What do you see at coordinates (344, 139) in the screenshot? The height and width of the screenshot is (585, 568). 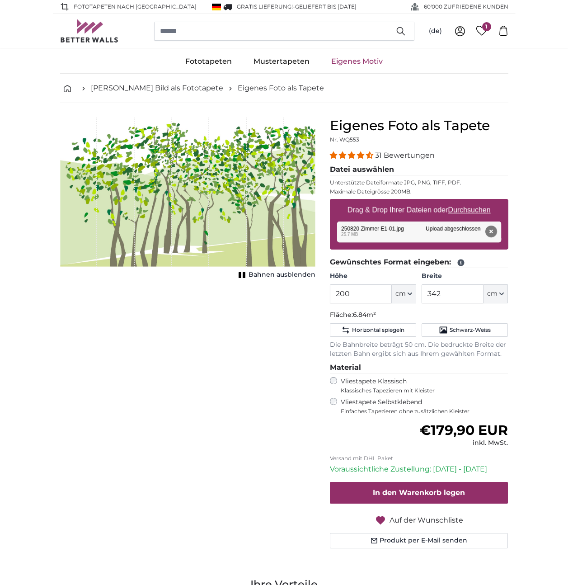 I see `span: Nr. WQ553` at bounding box center [344, 139].